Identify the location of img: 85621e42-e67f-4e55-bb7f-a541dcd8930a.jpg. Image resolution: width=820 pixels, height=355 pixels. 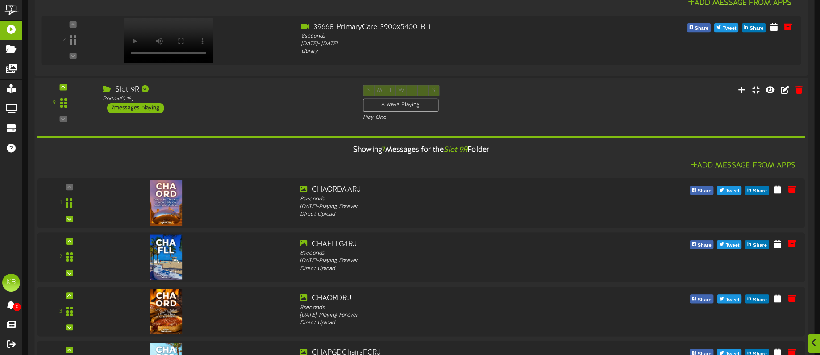
(166, 203).